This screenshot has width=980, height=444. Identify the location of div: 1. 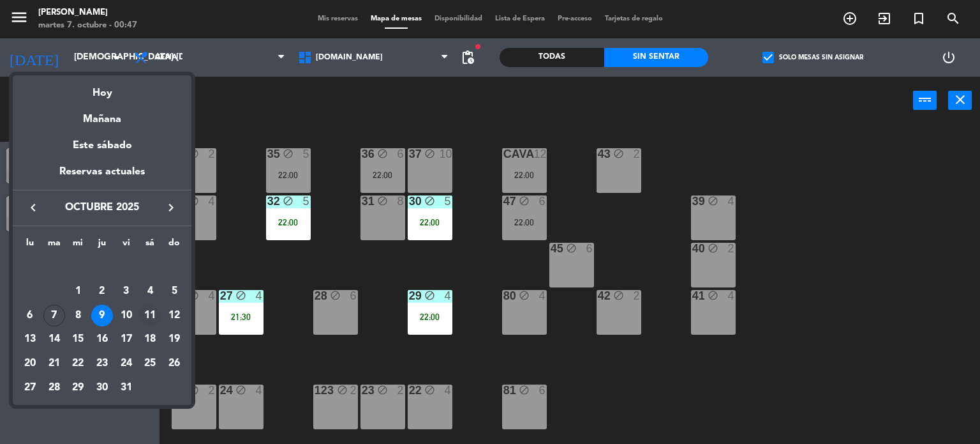
(78, 291).